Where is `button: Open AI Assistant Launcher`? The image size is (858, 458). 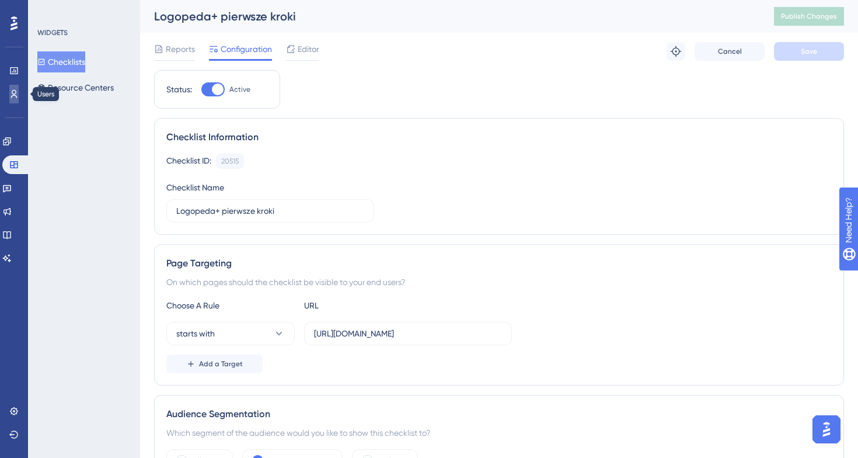
button: Open AI Assistant Launcher is located at coordinates (18, 18).